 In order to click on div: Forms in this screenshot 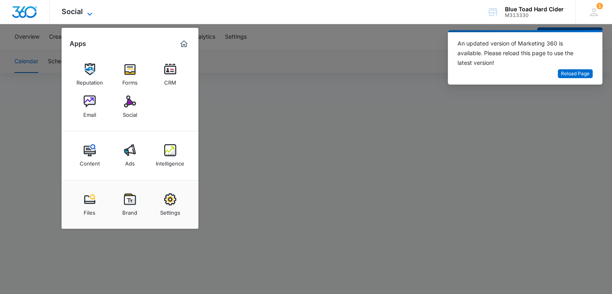, I will do `click(130, 80)`.